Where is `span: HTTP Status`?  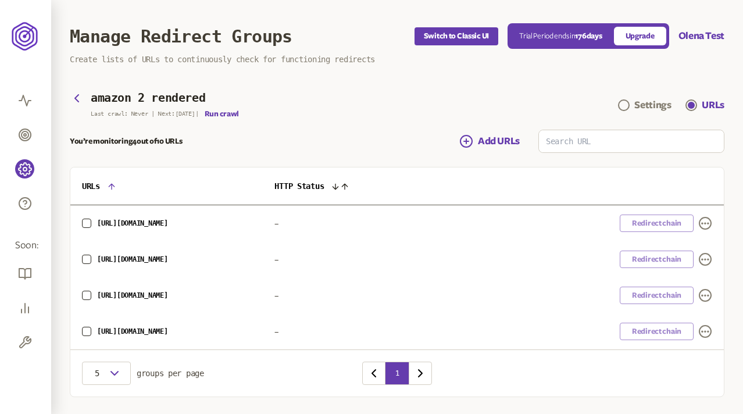 span: HTTP Status is located at coordinates (299, 186).